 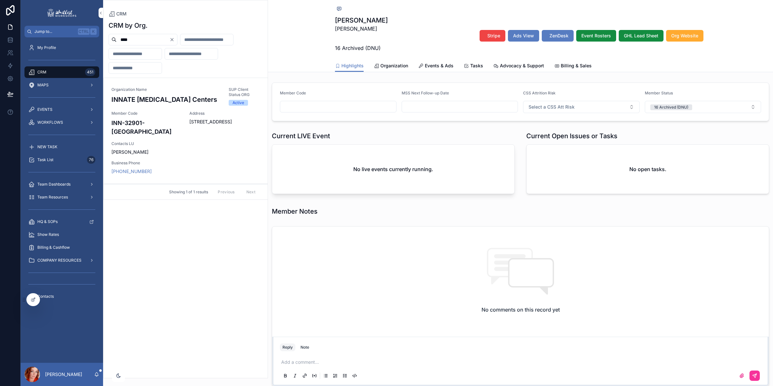 I want to click on a: Advocacy & Support, so click(x=519, y=66).